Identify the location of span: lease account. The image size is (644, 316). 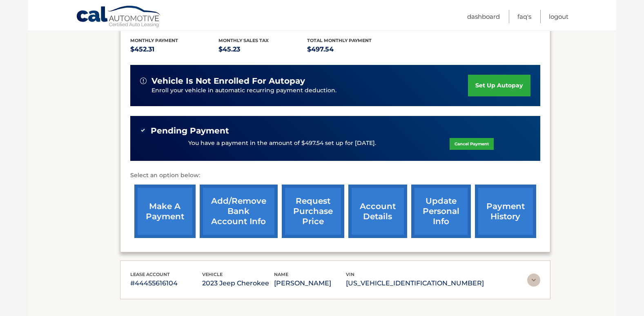
(150, 274).